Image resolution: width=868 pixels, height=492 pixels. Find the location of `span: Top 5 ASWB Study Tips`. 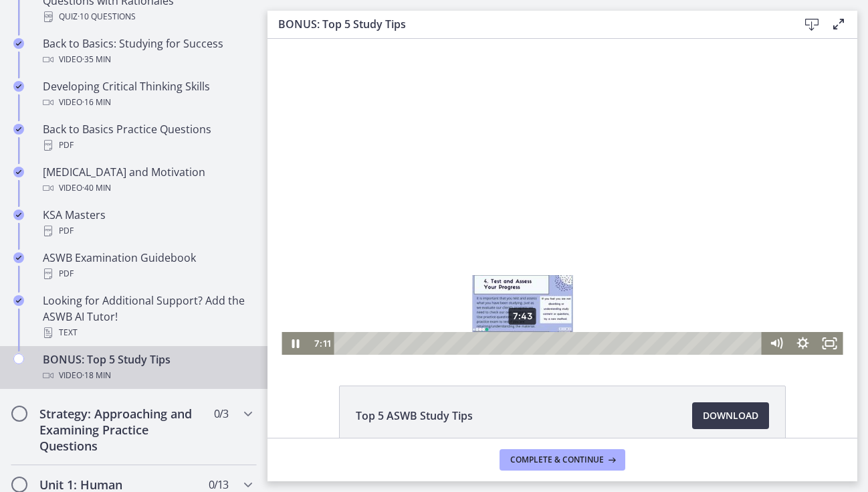

span: Top 5 ASWB Study Tips is located at coordinates (414, 416).